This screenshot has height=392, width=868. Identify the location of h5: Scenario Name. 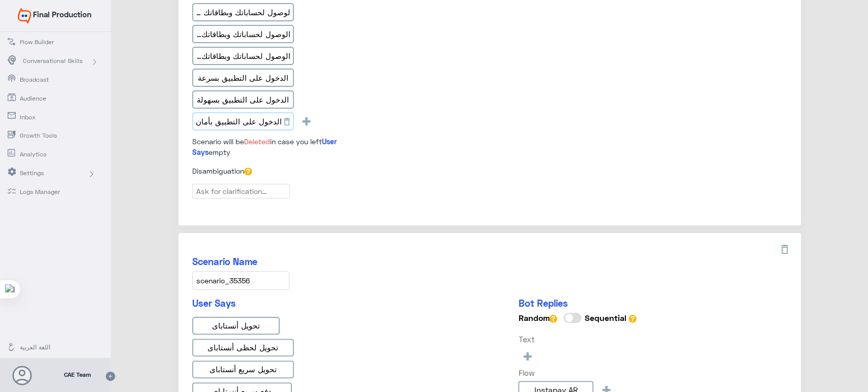
(490, 261).